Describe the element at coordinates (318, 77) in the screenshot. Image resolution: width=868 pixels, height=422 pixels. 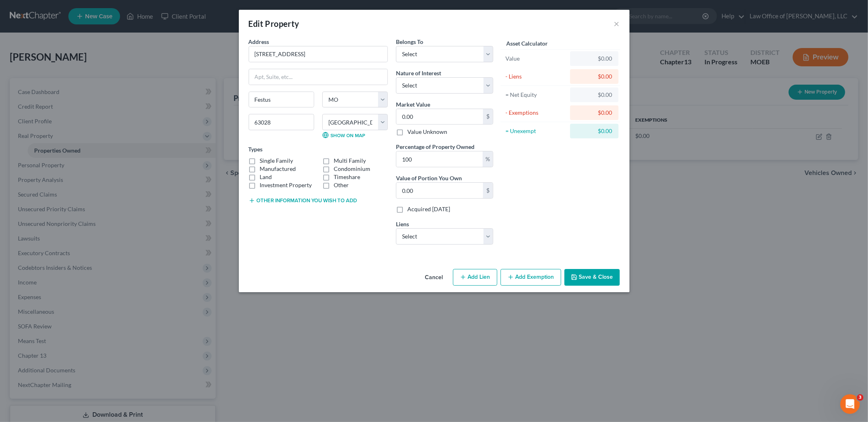
I see `input: Apt, Suite, etc...` at that location.